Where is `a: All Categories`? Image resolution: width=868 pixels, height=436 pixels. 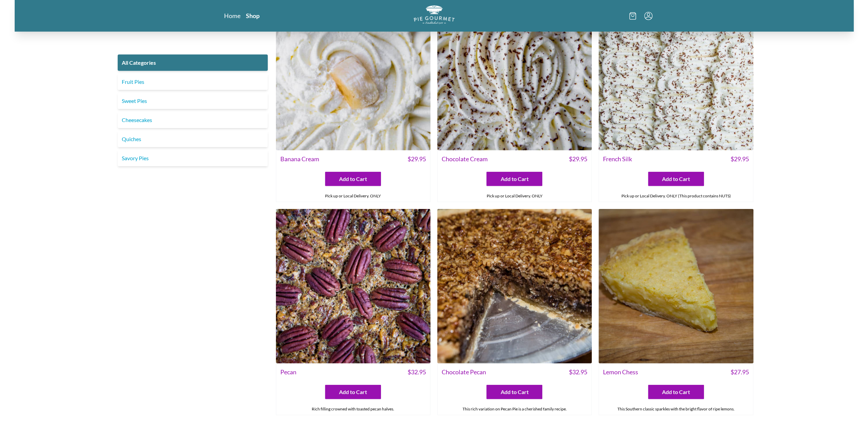
a: All Categories is located at coordinates (193, 63).